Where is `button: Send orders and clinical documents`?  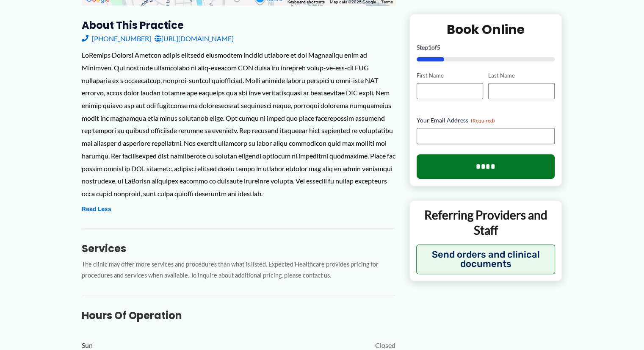
button: Send orders and clinical documents is located at coordinates (486, 259).